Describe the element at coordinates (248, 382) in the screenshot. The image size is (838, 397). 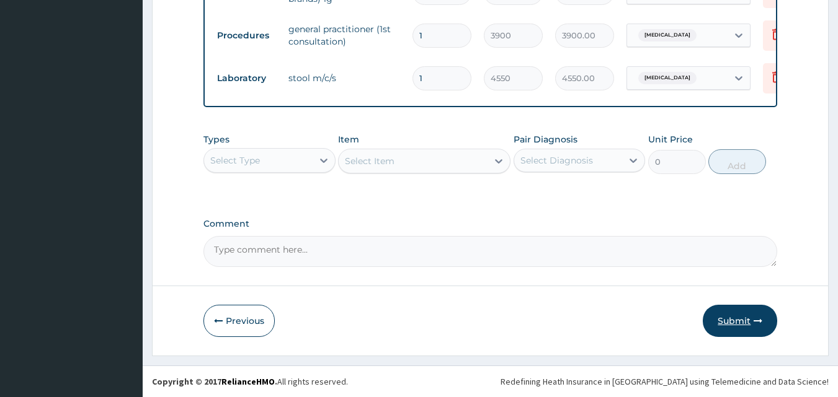
I see `a: RelianceHMO` at that location.